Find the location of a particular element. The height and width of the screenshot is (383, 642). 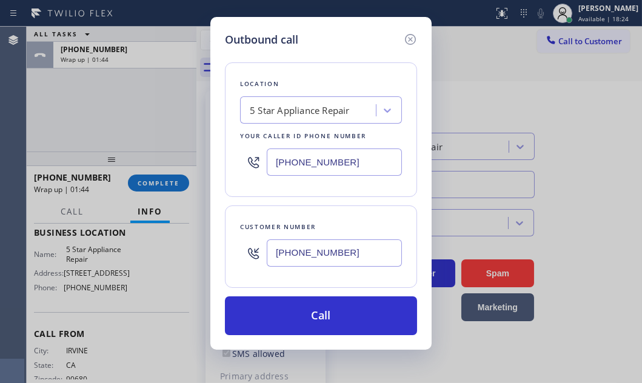

div: Your caller id phone number is located at coordinates (320, 136).